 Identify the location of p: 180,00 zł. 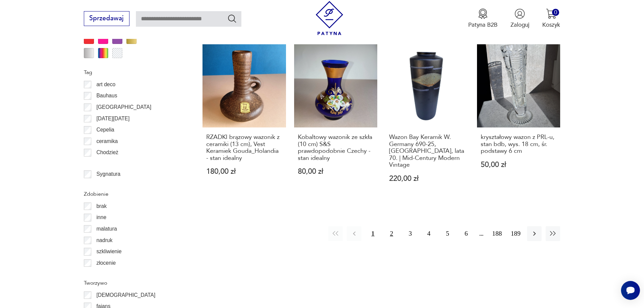
(244, 171).